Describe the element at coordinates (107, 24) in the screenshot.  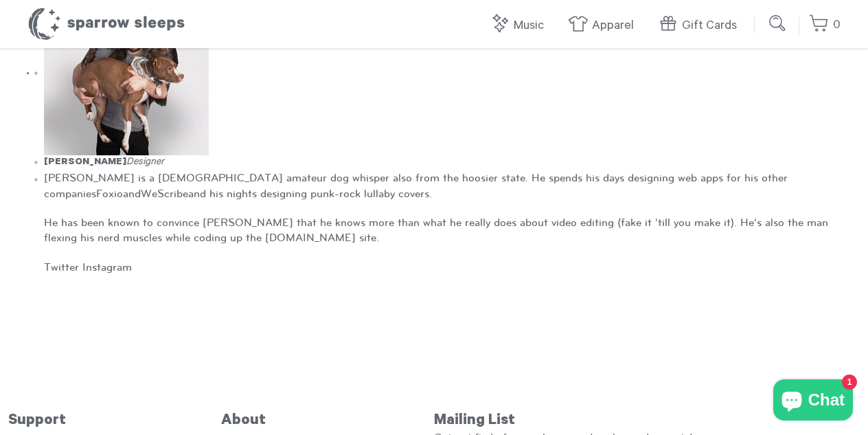
I see `h1: Sparrow Sleeps` at that location.